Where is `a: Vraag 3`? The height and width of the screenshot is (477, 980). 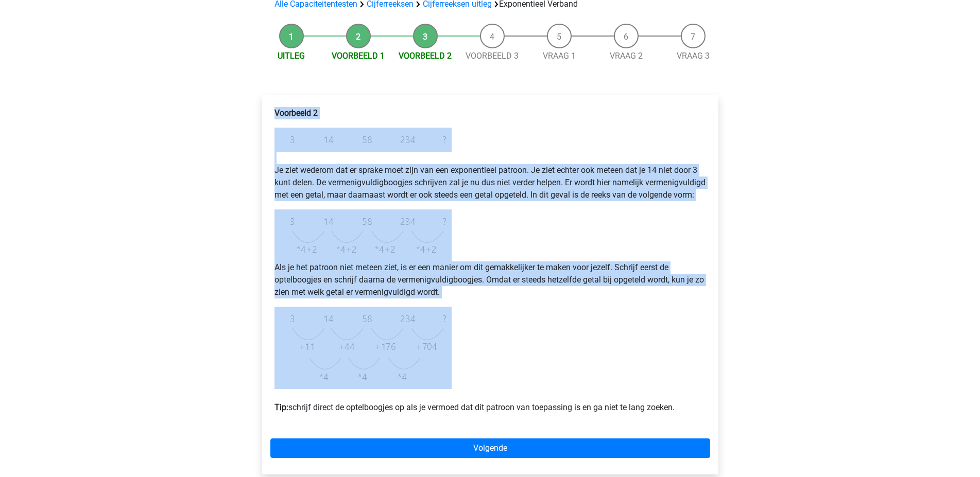 a: Vraag 3 is located at coordinates (693, 55).